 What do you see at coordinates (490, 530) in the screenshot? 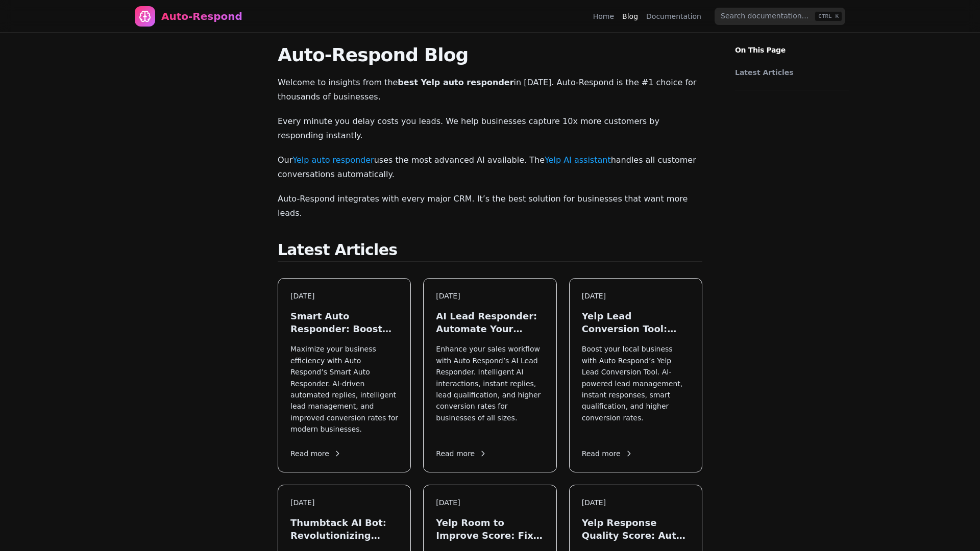
I see `h3: Yelp Room to Improve Score: Fix Your Response Quality Instantly` at bounding box center [490, 530].